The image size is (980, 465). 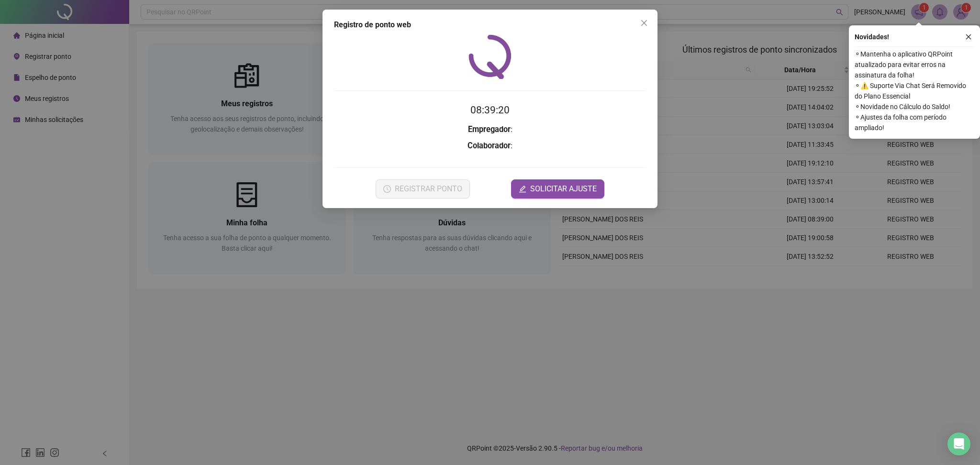 I want to click on span: ⚬ Mantenha o aplicativo QRPoint atualizado para evitar erros na assinatura da folha!, so click(x=915, y=64).